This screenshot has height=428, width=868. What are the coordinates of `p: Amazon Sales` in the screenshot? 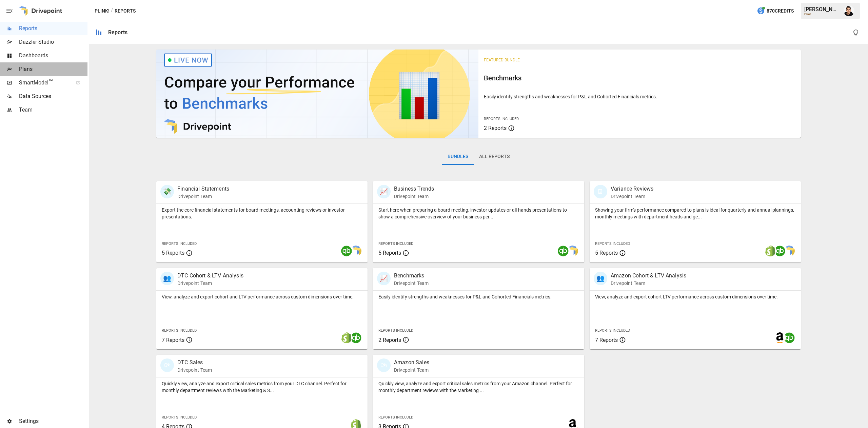 It's located at (412, 362).